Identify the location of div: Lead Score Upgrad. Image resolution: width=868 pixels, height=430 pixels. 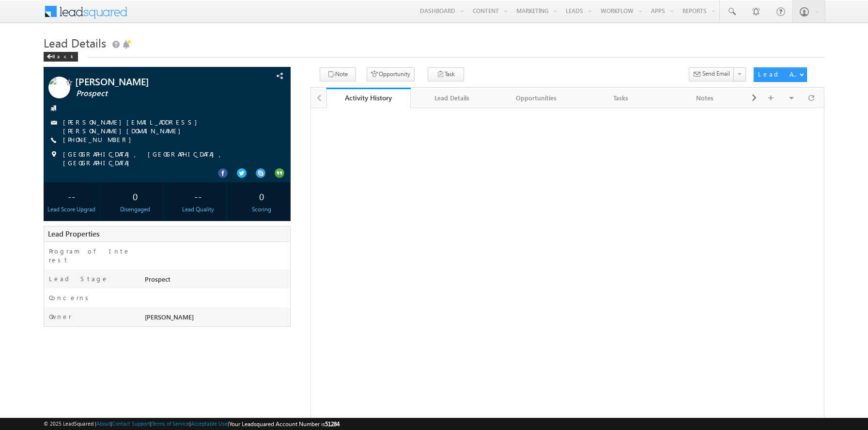
(72, 210).